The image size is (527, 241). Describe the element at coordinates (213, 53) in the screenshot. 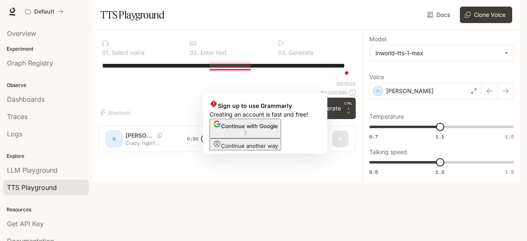

I see `p: Enter text` at that location.